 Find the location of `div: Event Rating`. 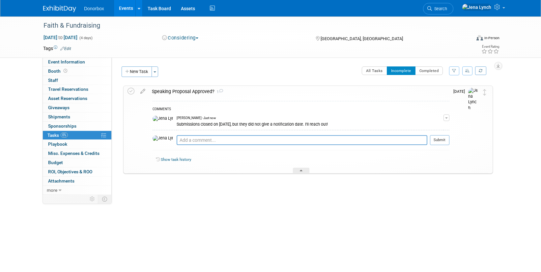

div: Event Rating is located at coordinates (490, 47).